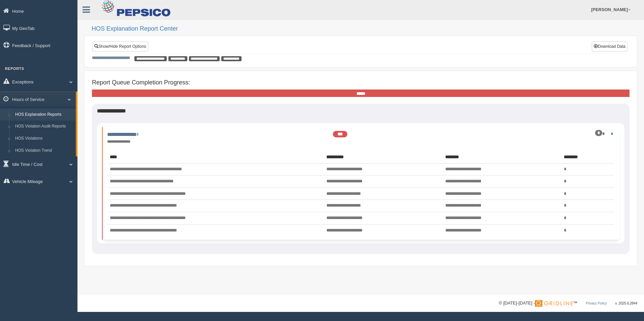 The width and height of the screenshot is (644, 321). What do you see at coordinates (120, 47) in the screenshot?
I see `a: Show/Hide Report Options` at bounding box center [120, 47].